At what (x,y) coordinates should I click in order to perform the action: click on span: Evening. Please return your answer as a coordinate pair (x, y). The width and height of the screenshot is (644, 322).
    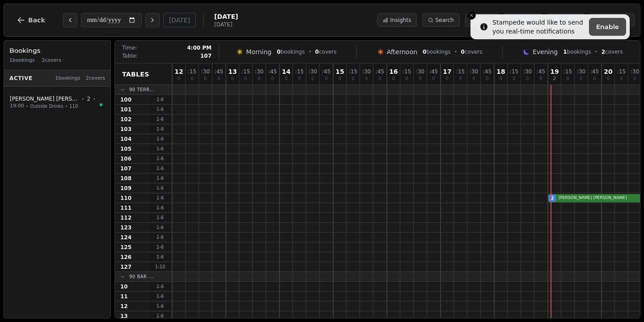
    Looking at the image, I should click on (545, 52).